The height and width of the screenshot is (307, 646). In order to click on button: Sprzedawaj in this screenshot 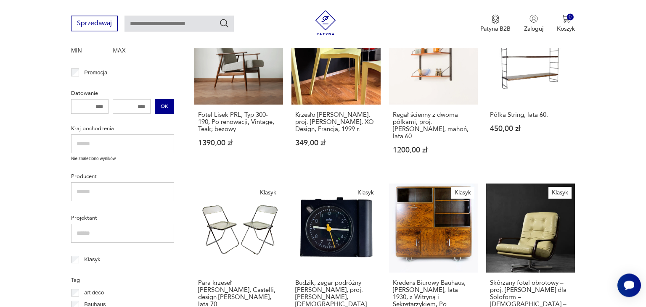, I will do `click(94, 23)`.